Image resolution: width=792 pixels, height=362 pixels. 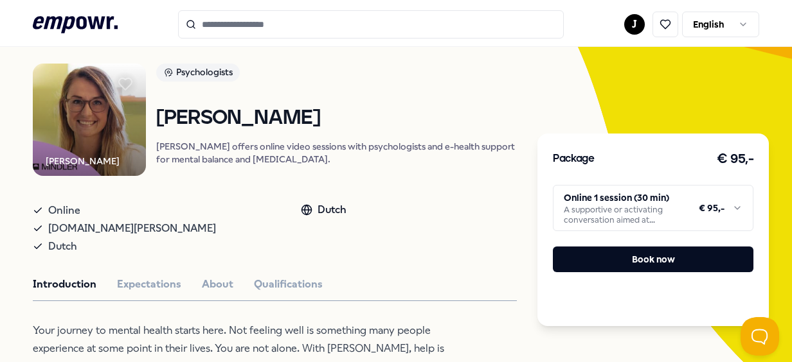 What do you see at coordinates (64, 211) in the screenshot?
I see `span: Online` at bounding box center [64, 211].